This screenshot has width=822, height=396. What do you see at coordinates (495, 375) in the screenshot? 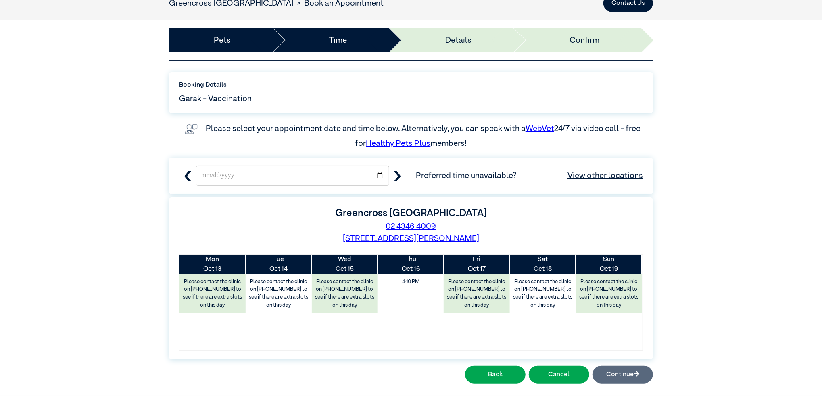
I see `button: Back` at bounding box center [495, 375].